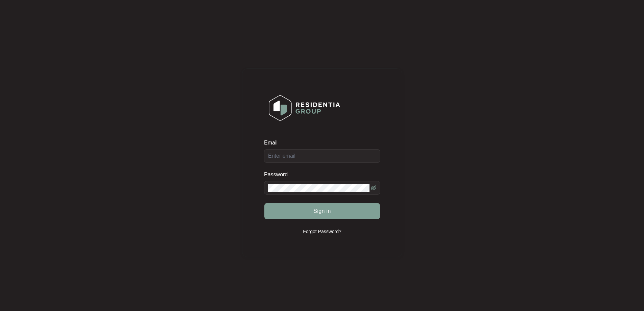 The height and width of the screenshot is (311, 644). I want to click on input: Password, so click(319, 187).